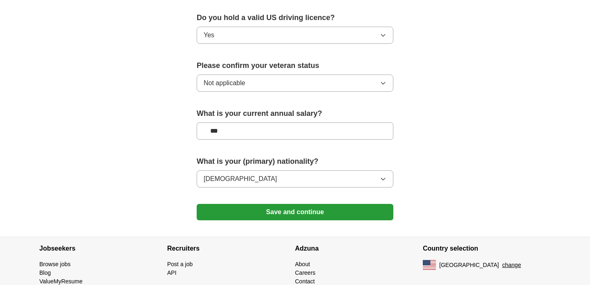  What do you see at coordinates (295, 66) in the screenshot?
I see `label: Please confirm your veteran status` at bounding box center [295, 66].